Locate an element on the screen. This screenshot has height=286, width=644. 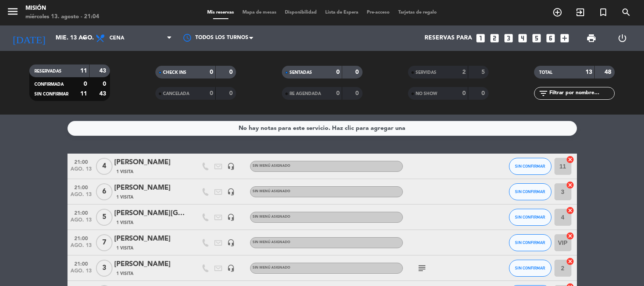
span: Cena is located at coordinates (116, 38).